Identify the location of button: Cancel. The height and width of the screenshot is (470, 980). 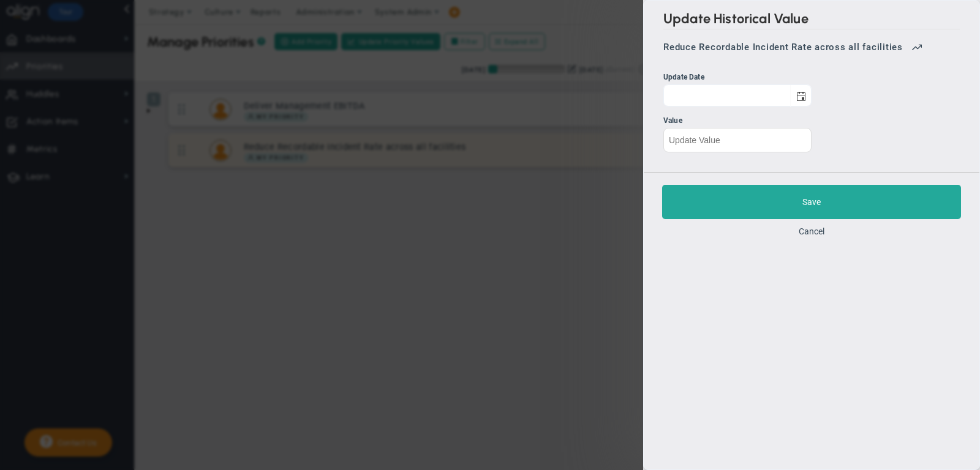
(812, 231).